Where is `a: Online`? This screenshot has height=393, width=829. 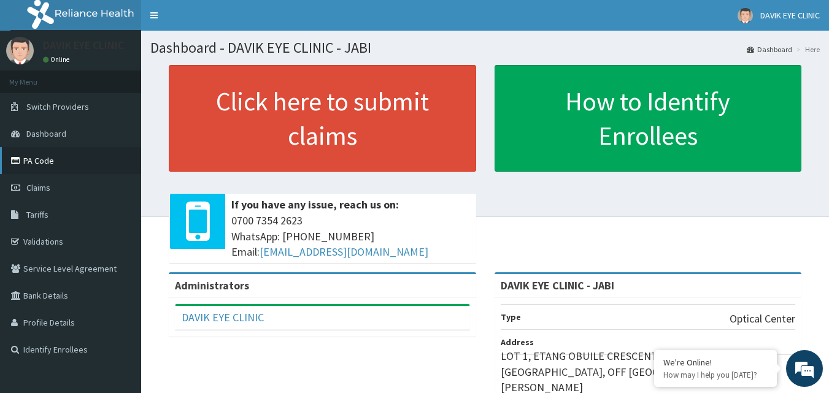
a: Online is located at coordinates (58, 60).